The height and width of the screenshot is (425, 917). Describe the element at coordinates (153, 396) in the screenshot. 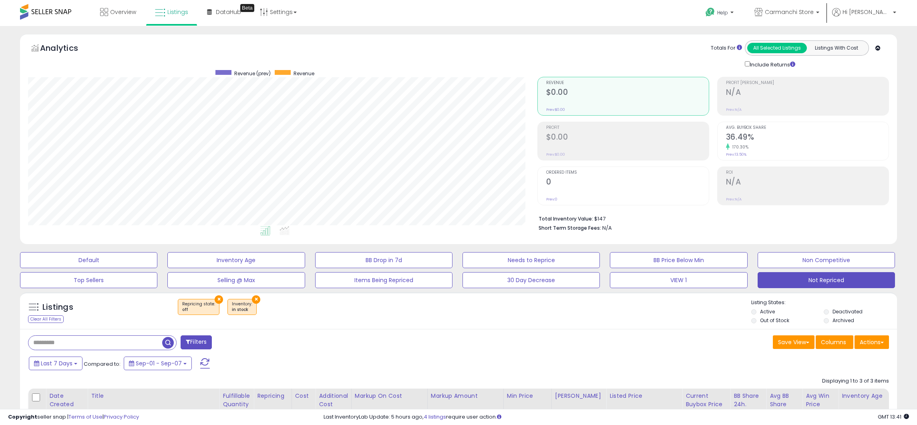

I see `div: Title` at that location.